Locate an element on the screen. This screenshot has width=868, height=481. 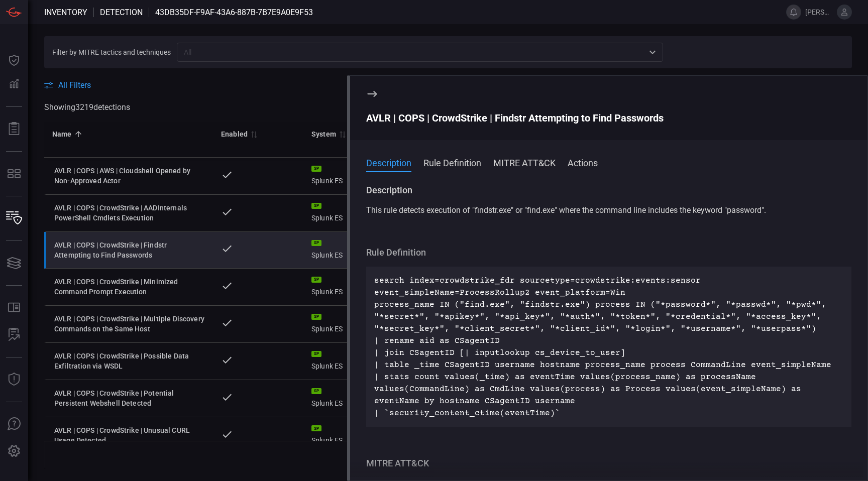
button: Inventory is located at coordinates (14, 219).